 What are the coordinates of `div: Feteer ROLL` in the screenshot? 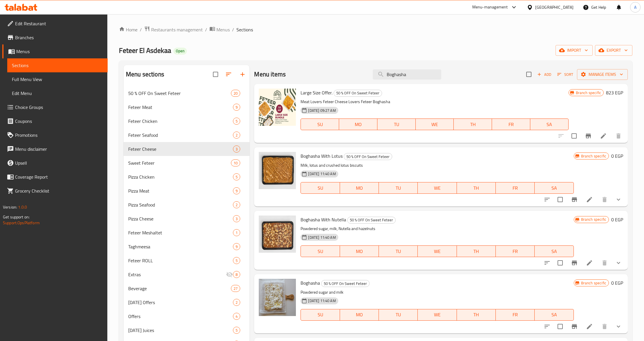 It's located at (180, 260).